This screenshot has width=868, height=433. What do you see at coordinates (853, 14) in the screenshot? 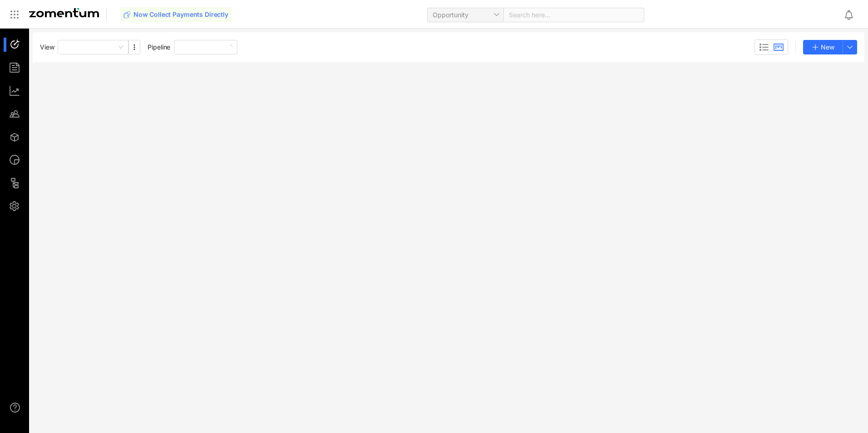
I see `div: Notifications` at bounding box center [853, 14].